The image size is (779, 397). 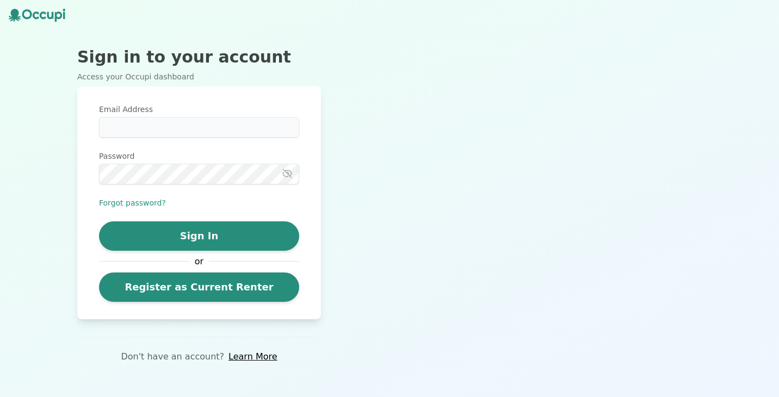 I want to click on button: Sign In, so click(x=199, y=236).